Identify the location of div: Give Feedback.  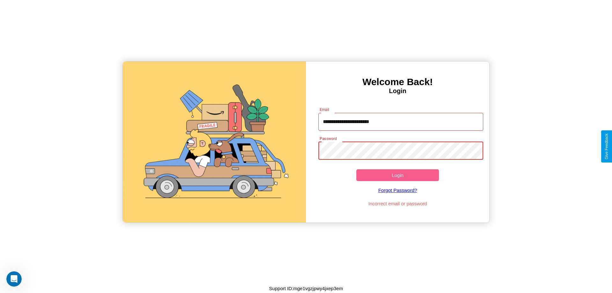
(607, 146).